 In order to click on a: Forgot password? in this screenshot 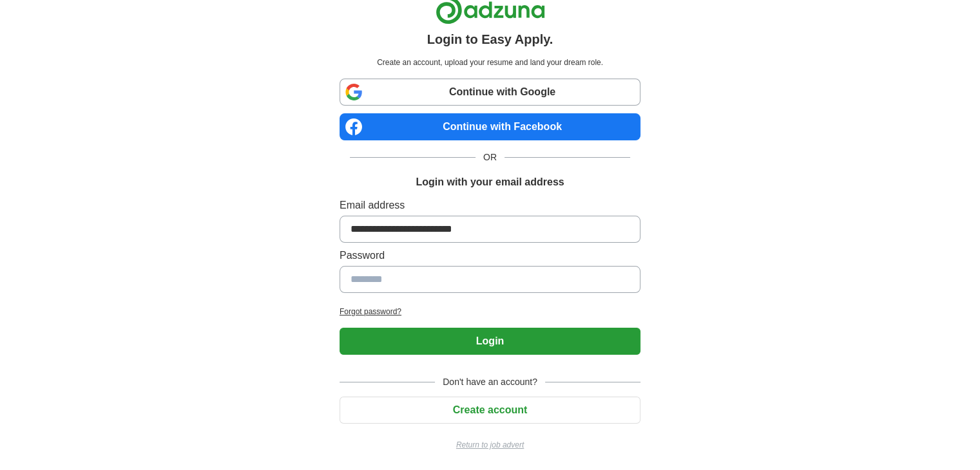, I will do `click(490, 312)`.